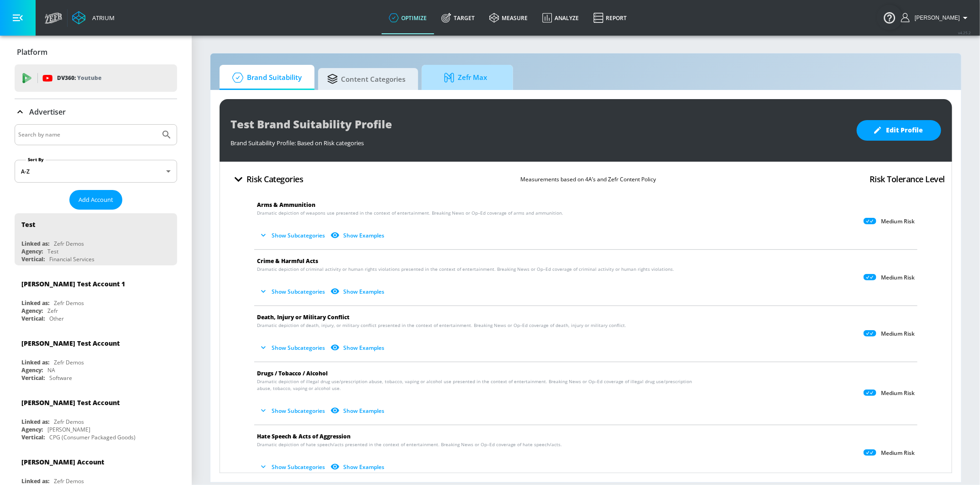 Image resolution: width=980 pixels, height=485 pixels. What do you see at coordinates (465, 269) in the screenshot?
I see `span: Dramatic depiction of criminal activity or human rights violations presented in the context of en...` at bounding box center [465, 269].